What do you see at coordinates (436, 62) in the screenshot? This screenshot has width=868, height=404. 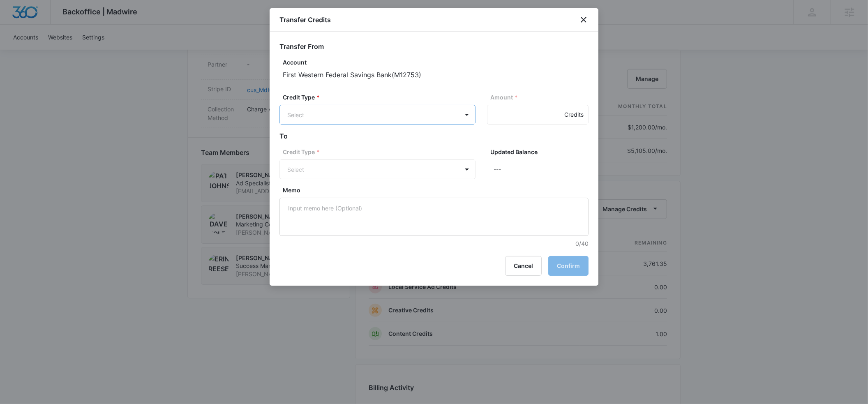 I see `p: Account` at bounding box center [436, 62].